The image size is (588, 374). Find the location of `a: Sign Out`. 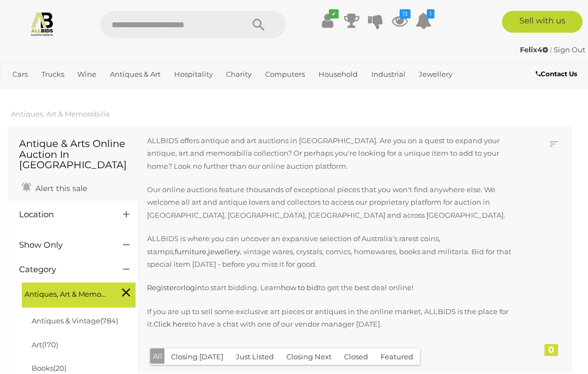

a: Sign Out is located at coordinates (569, 49).